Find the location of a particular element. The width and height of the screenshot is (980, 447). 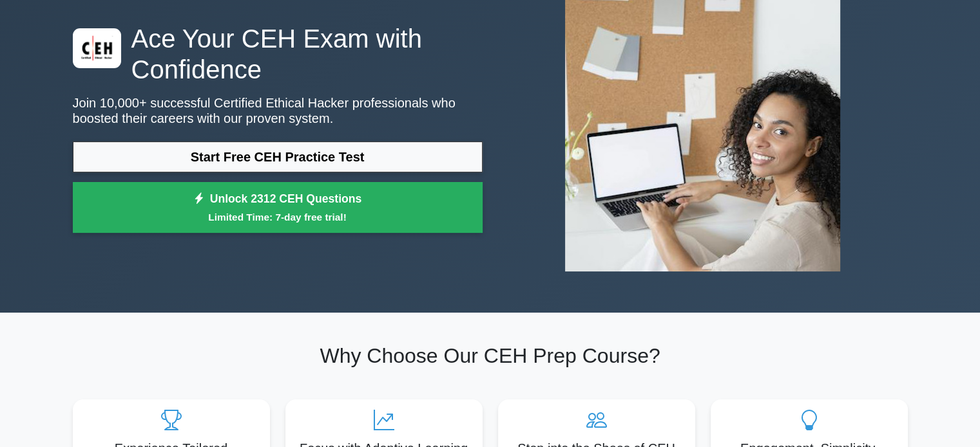

a: Start Free CEH Practice Test is located at coordinates (278, 157).